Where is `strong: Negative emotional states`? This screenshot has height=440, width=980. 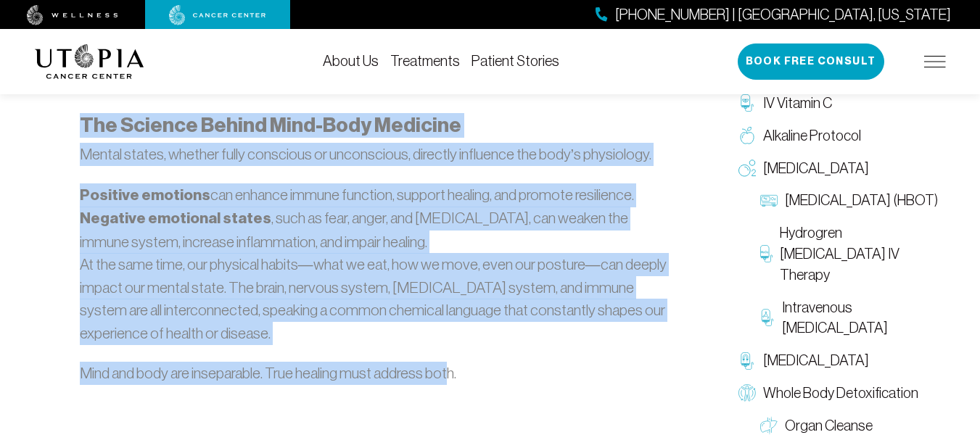 strong: Negative emotional states is located at coordinates (176, 218).